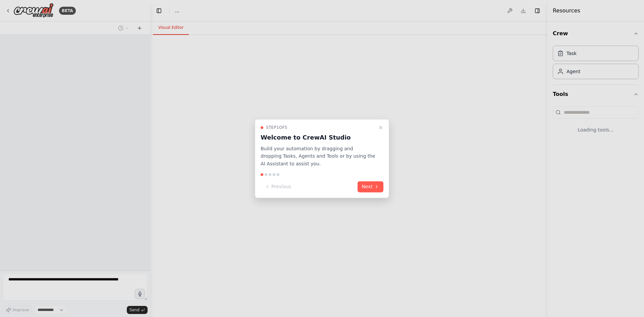 This screenshot has height=317, width=644. Describe the element at coordinates (371, 187) in the screenshot. I see `button: Next` at that location.